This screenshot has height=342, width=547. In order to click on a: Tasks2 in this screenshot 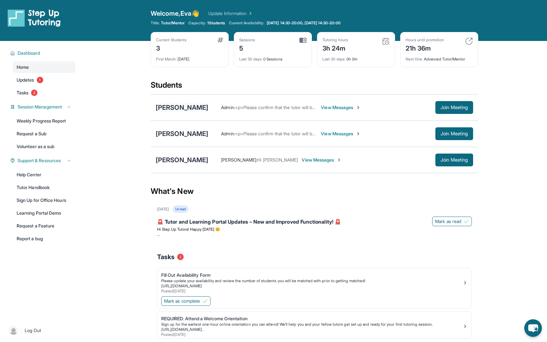, I will do `click(44, 93)`.